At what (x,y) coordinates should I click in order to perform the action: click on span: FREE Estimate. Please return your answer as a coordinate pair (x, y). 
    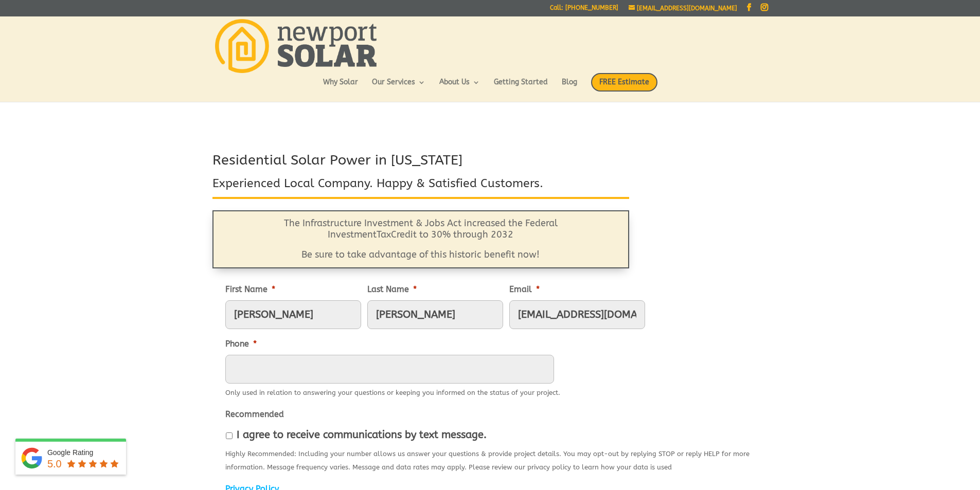
    Looking at the image, I should click on (624, 82).